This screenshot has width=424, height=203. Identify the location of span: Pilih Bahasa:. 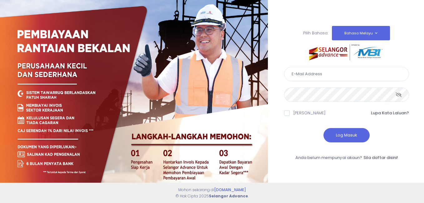
(316, 33).